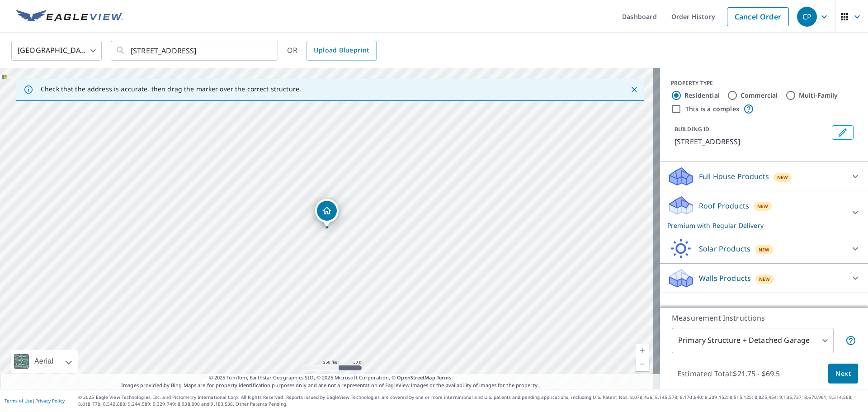 Image resolution: width=868 pixels, height=412 pixels. What do you see at coordinates (725, 249) in the screenshot?
I see `p: Solar Products` at bounding box center [725, 249].